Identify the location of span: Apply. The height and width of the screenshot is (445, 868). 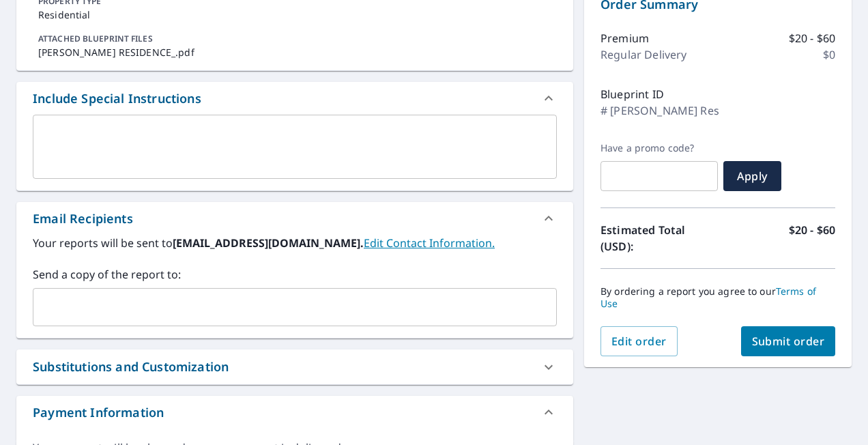
(752, 176).